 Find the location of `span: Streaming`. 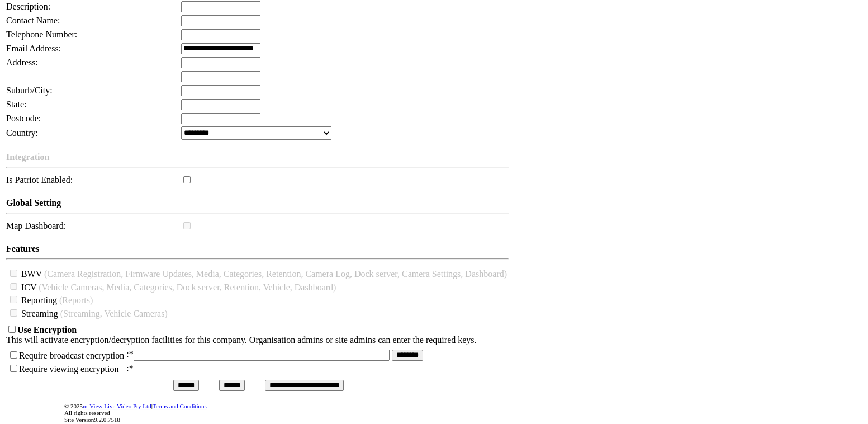

span: Streaming is located at coordinates (40, 313).